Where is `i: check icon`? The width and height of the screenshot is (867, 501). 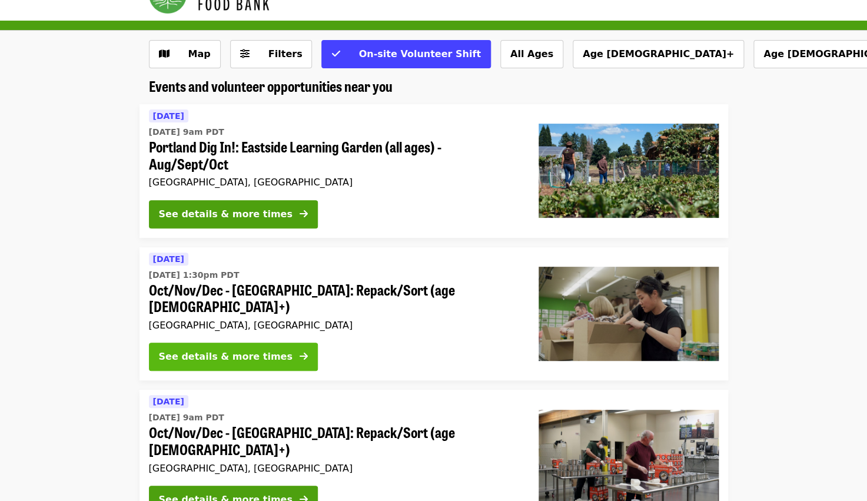
i: check icon is located at coordinates (336, 54).